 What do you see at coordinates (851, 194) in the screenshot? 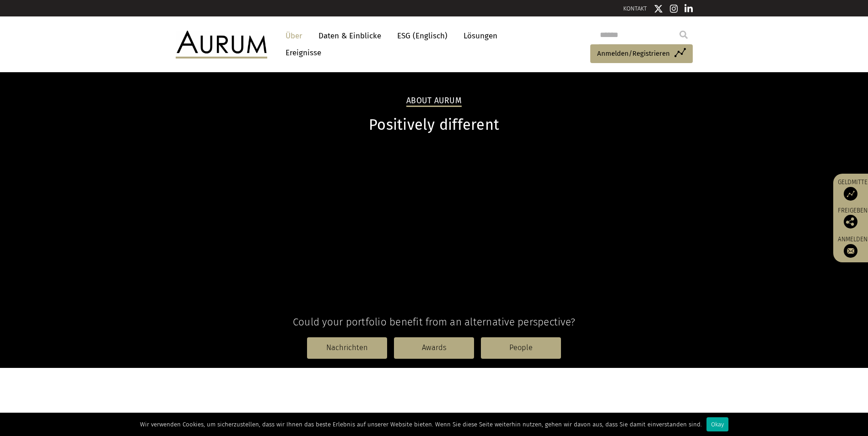
I see `img: Zugang zu Geldern` at bounding box center [851, 194].